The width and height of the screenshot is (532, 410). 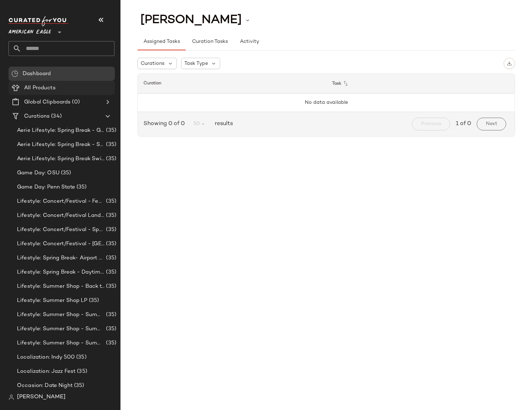 I want to click on span: Curation Tasks, so click(x=209, y=42).